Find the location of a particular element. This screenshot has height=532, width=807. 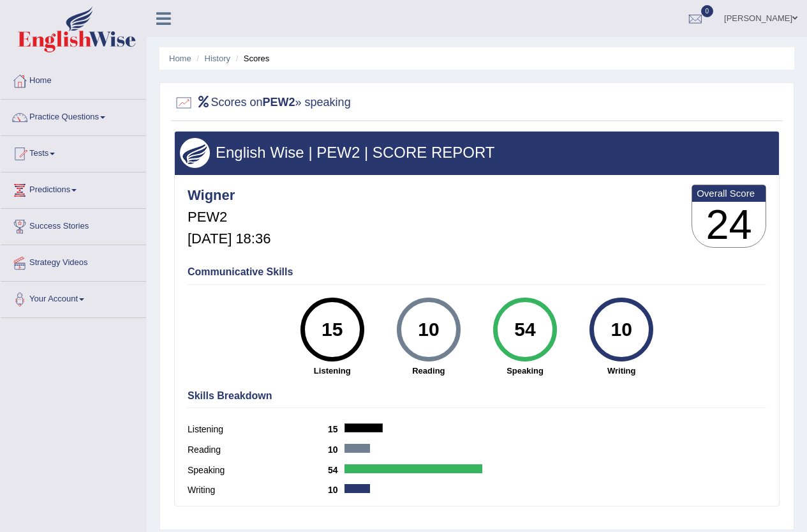

label: Listening is located at coordinates (258, 429).